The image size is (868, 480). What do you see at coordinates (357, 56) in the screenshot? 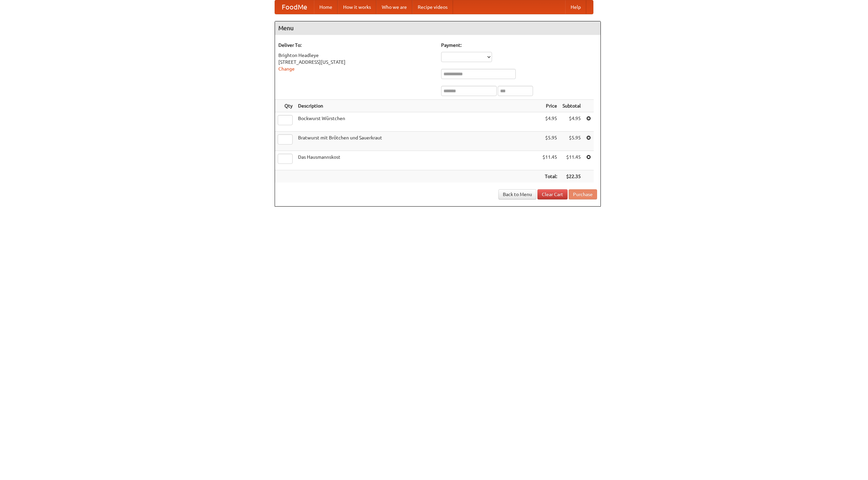
I see `div: Brighton Headleye` at bounding box center [357, 56].